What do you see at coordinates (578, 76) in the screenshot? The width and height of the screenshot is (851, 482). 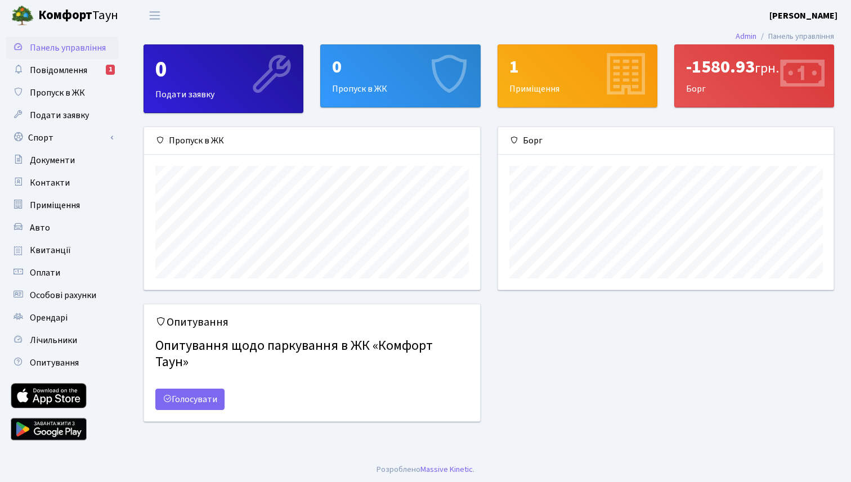 I see `div: Приміщення` at bounding box center [578, 76].